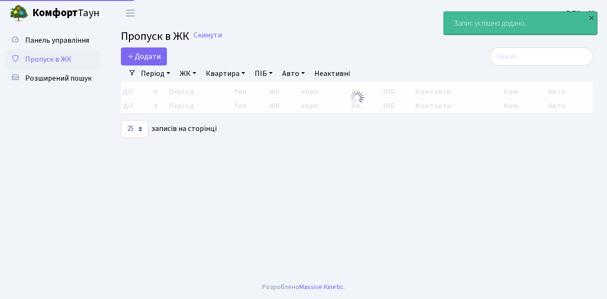 The height and width of the screenshot is (299, 607). I want to click on a: Панель управління, so click(52, 40).